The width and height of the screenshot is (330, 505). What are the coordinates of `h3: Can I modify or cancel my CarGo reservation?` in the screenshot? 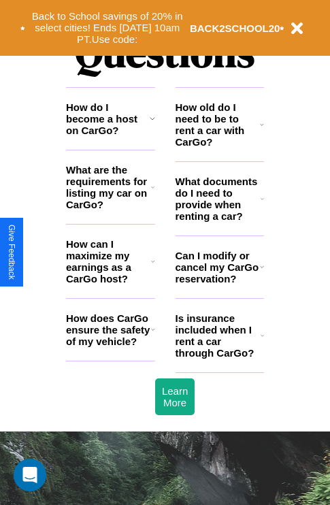 It's located at (218, 267).